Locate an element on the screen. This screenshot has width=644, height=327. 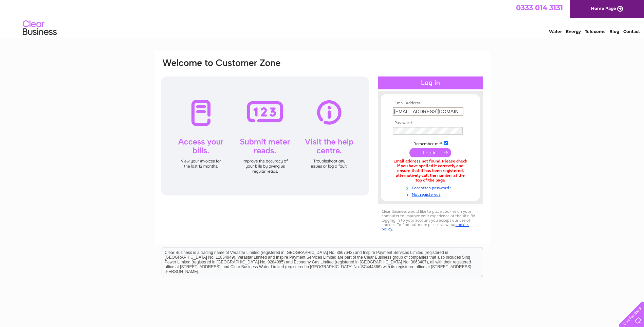
span: 0333 014 3131 is located at coordinates (540, 8).